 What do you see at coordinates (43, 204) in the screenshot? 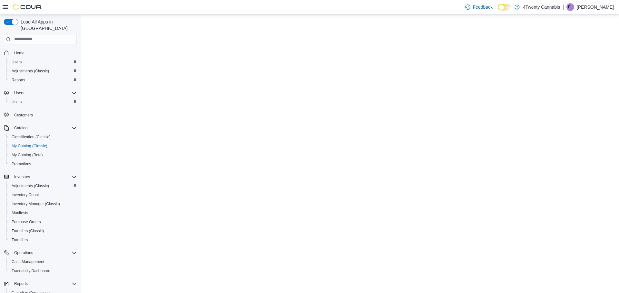
I see `button: Inventory Manager (Classic)` at bounding box center [43, 204].